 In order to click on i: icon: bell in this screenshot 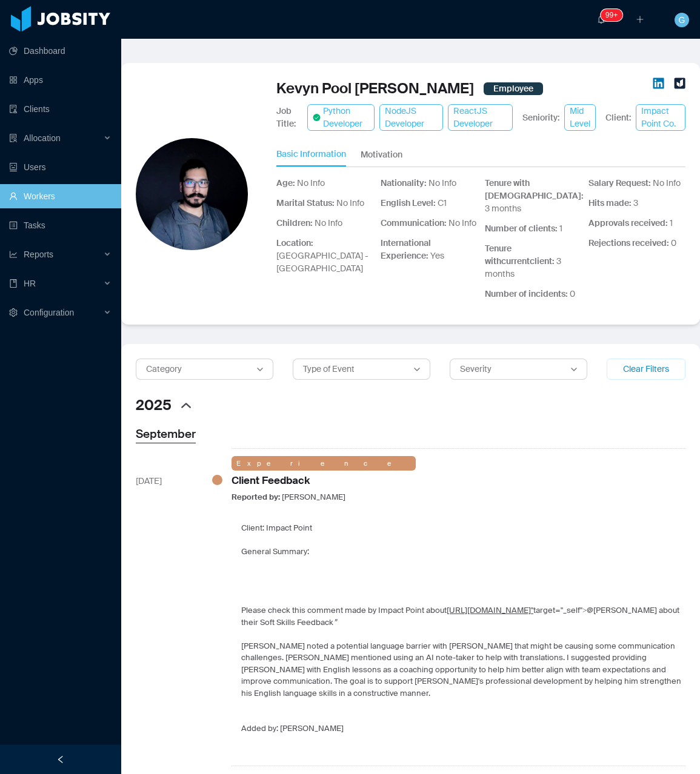, I will do `click(601, 20)`.